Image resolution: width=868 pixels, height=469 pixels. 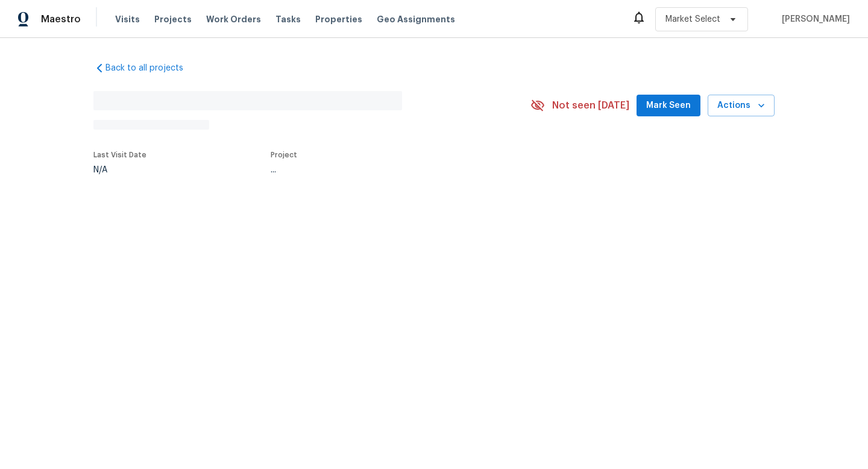 What do you see at coordinates (416, 19) in the screenshot?
I see `span: Geo Assignments` at bounding box center [416, 19].